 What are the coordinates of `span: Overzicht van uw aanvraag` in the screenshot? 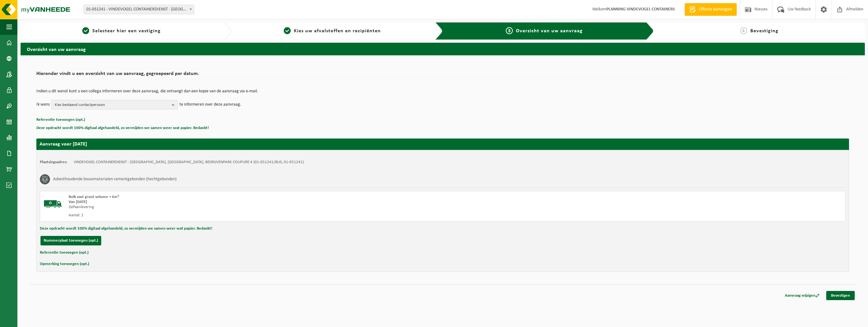 It's located at (549, 31).